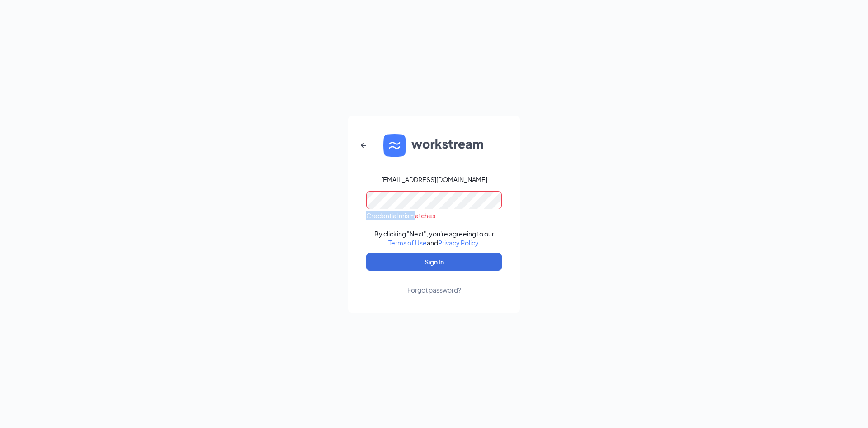  I want to click on img: WS logo and Workstream text, so click(434, 145).